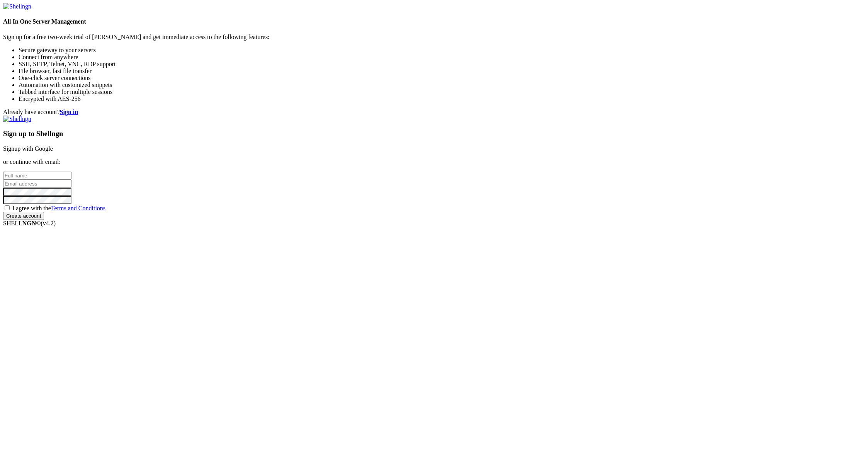  Describe the element at coordinates (441, 50) in the screenshot. I see `li: Secure gateway to your servers` at that location.